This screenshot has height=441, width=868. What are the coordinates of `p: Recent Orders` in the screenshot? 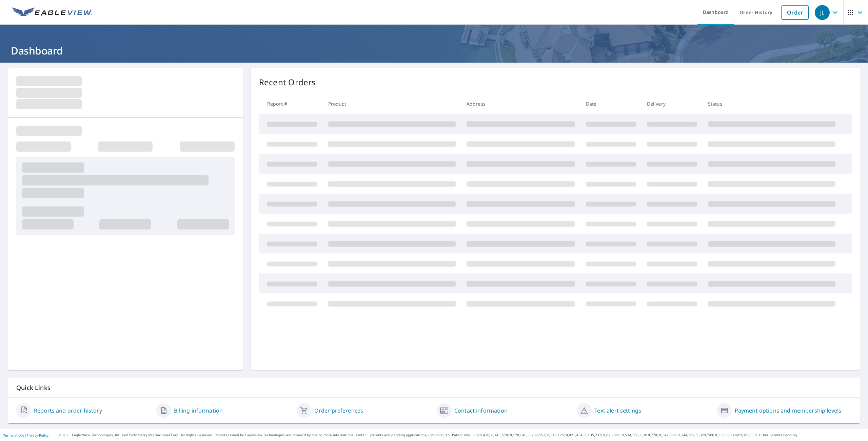 It's located at (288, 82).